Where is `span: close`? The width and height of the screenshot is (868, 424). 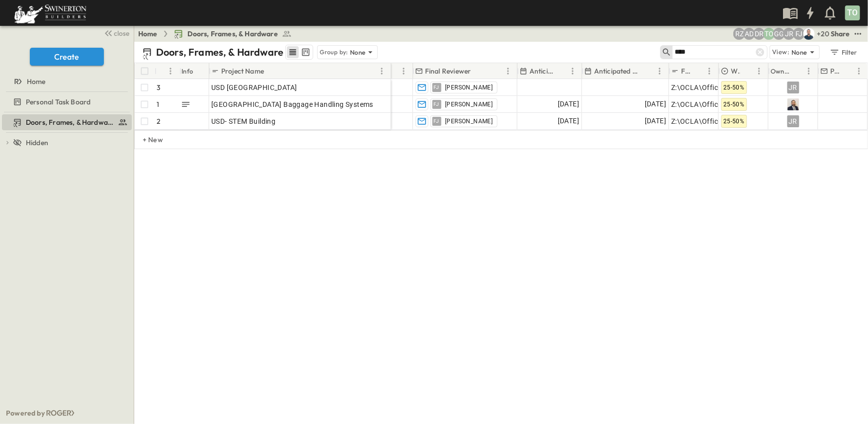
span: close is located at coordinates (122, 33).